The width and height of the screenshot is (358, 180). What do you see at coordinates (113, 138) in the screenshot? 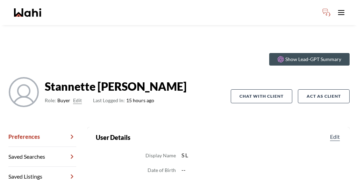
I see `h2: User Details` at bounding box center [113, 138].